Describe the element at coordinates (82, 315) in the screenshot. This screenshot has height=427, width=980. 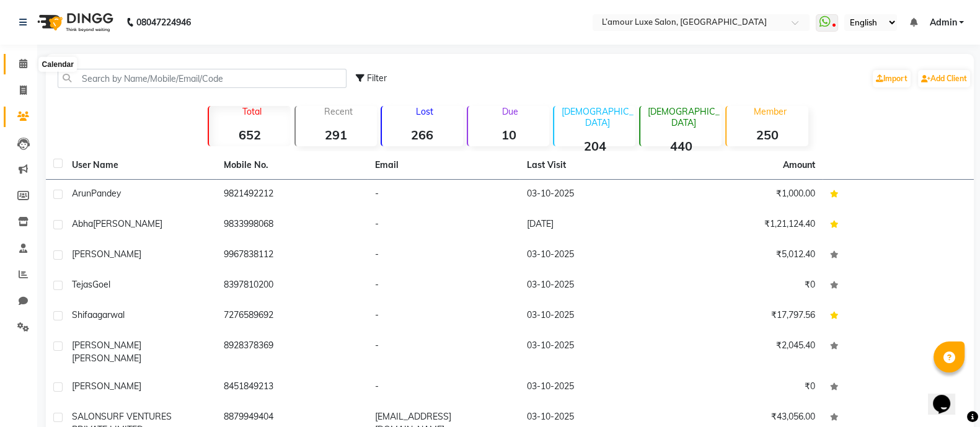
I see `span: shifa` at that location.